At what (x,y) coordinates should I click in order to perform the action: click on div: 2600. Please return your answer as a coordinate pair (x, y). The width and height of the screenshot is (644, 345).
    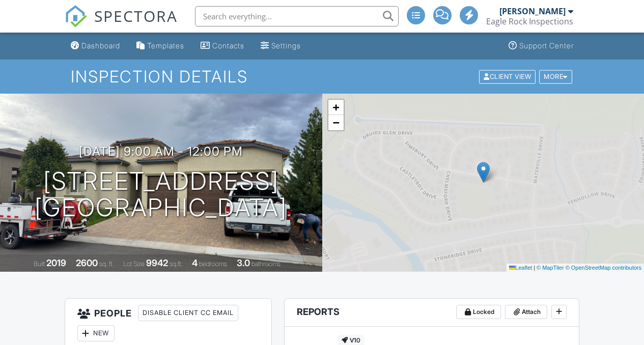
    Looking at the image, I should click on (87, 263).